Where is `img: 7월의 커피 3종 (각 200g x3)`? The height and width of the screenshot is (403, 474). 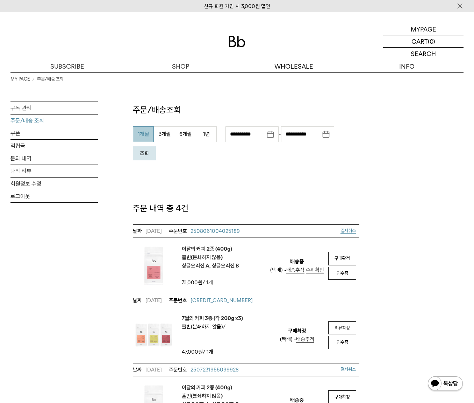
img: 7월의 커피 3종 (각 200g x3) is located at coordinates (154, 335).